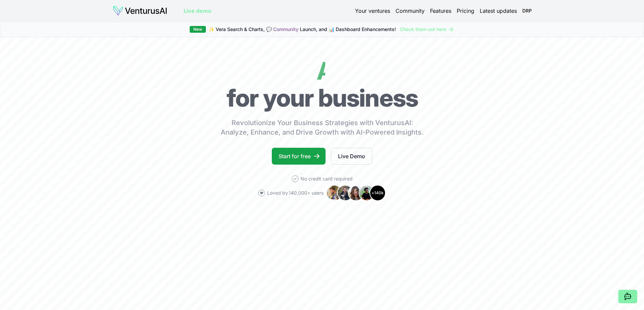  Describe the element at coordinates (527, 11) in the screenshot. I see `button: DRP` at that location.